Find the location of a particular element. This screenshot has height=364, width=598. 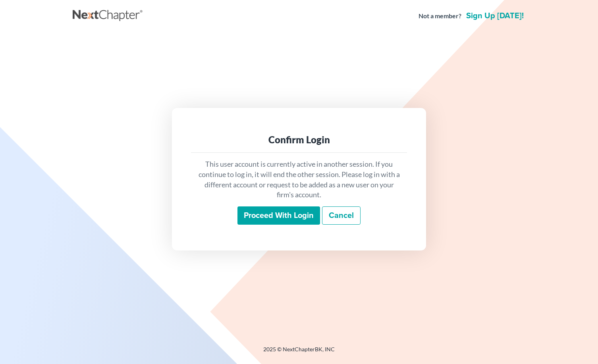

p: This user account is currently active in another session. If you continue to log in, it will end ... is located at coordinates (299, 179).